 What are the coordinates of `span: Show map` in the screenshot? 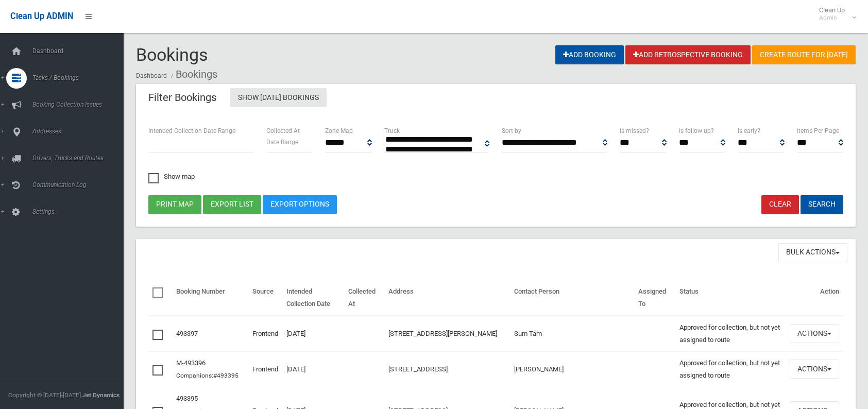 It's located at (171, 177).